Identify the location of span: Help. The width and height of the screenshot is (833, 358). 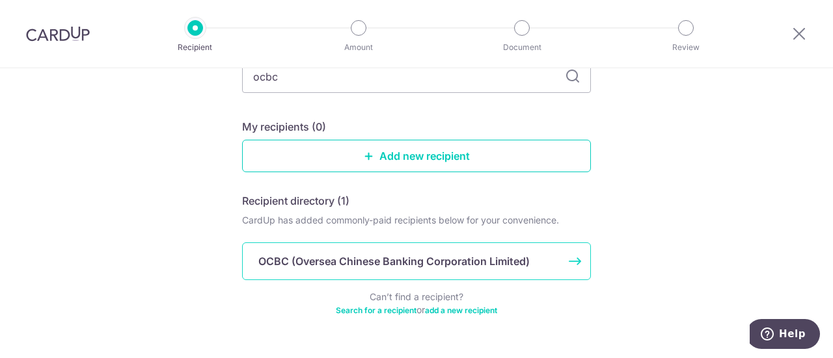
(42, 15).